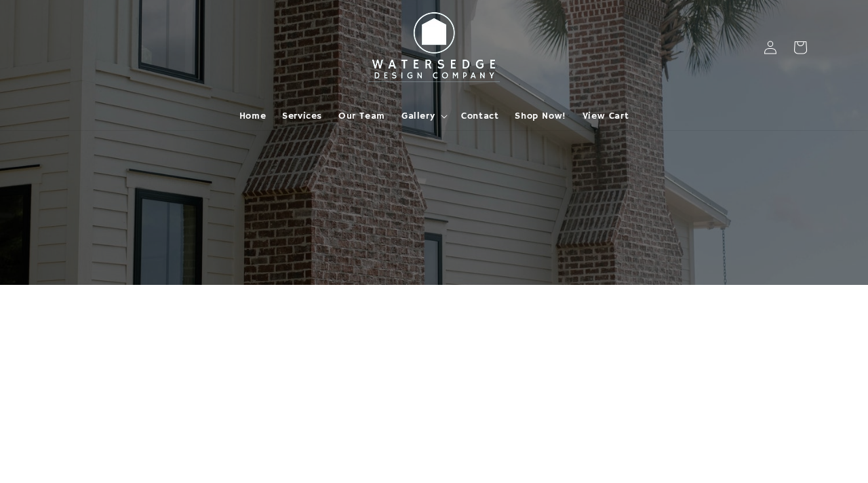 Image resolution: width=868 pixels, height=483 pixels. What do you see at coordinates (418, 116) in the screenshot?
I see `span: Gallery` at bounding box center [418, 116].